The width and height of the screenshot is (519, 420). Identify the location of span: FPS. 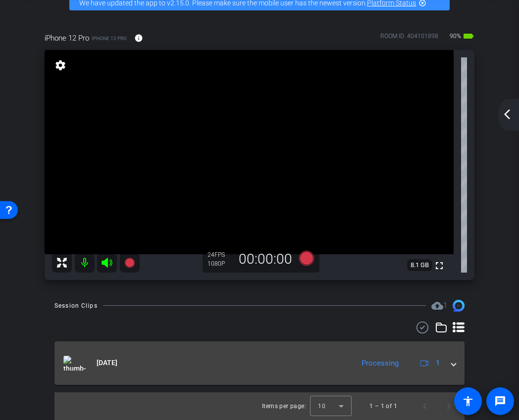
(219, 255).